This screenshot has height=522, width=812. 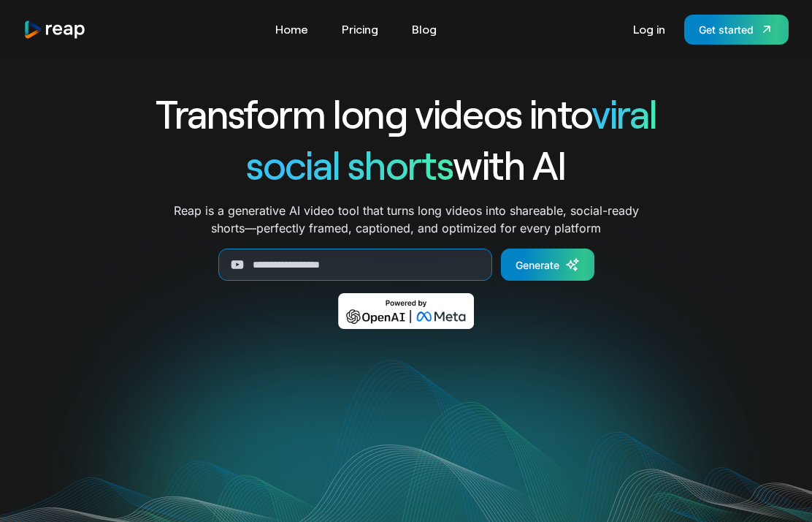 What do you see at coordinates (736, 29) in the screenshot?
I see `a: Get started` at bounding box center [736, 29].